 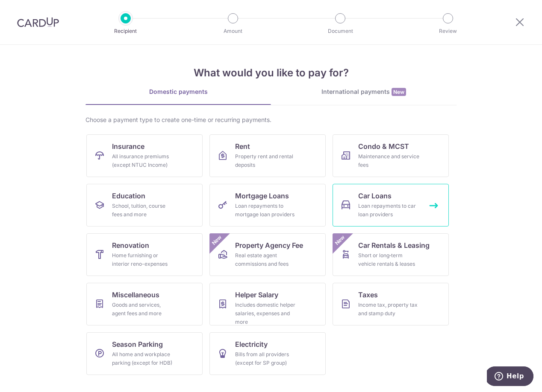 What do you see at coordinates (394, 245) in the screenshot?
I see `span: Car Rentals & Leasing` at bounding box center [394, 245].